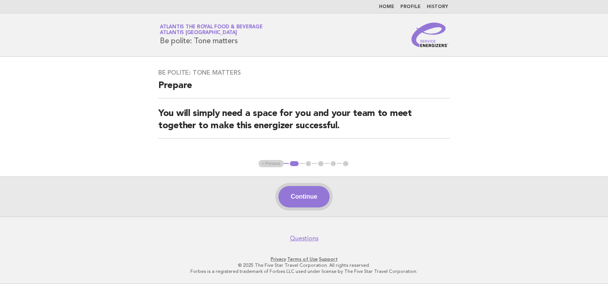 The image size is (608, 284). What do you see at coordinates (304, 265) in the screenshot?
I see `p: © 2025 The Five Star Travel Corporation. All rights reserved.` at bounding box center [304, 265].